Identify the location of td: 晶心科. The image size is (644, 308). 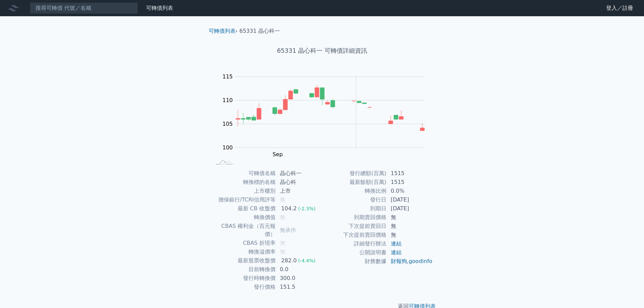
(299, 182).